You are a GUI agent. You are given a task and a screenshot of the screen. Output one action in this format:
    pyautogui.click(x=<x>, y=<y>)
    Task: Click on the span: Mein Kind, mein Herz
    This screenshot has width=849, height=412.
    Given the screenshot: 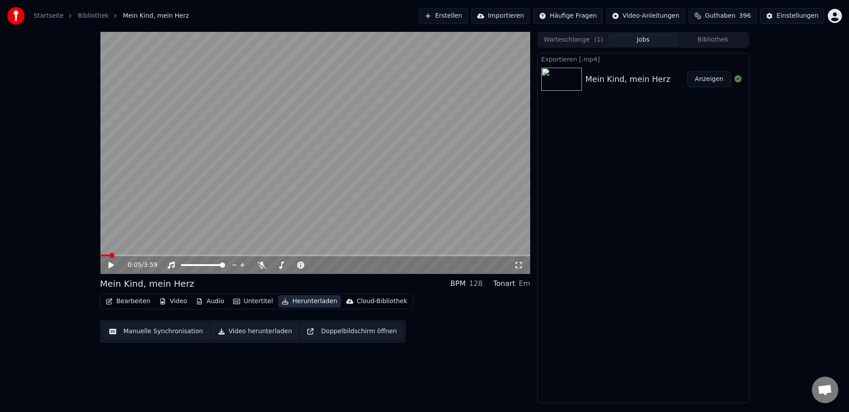 What is the action you would take?
    pyautogui.click(x=156, y=16)
    